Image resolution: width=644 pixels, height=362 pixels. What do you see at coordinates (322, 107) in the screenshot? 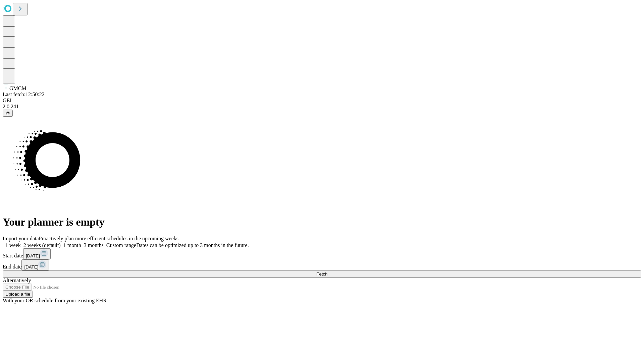
I see `div: 2.0.241` at bounding box center [322, 107].